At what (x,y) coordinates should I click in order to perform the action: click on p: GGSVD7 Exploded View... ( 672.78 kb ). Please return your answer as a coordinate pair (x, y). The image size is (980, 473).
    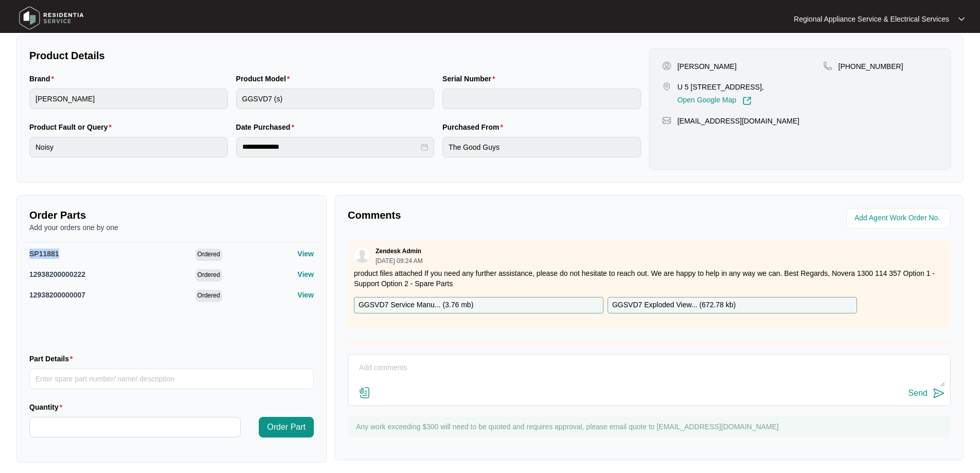
    Looking at the image, I should click on (674, 305).